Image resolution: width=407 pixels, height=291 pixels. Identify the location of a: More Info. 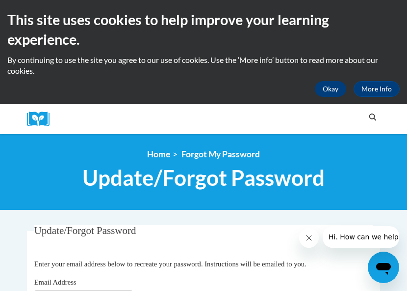
(377, 89).